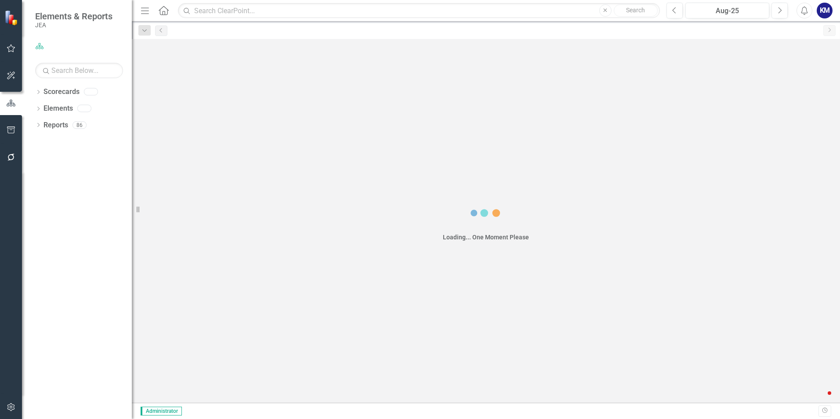 The height and width of the screenshot is (419, 840). Describe the element at coordinates (74, 16) in the screenshot. I see `span: Elements & Reports` at that location.